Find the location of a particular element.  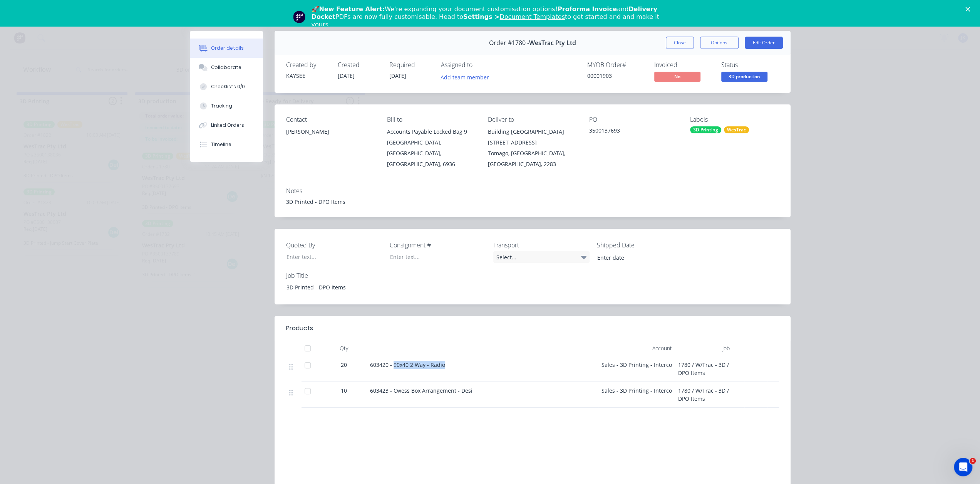

button: Order details is located at coordinates (227, 49).